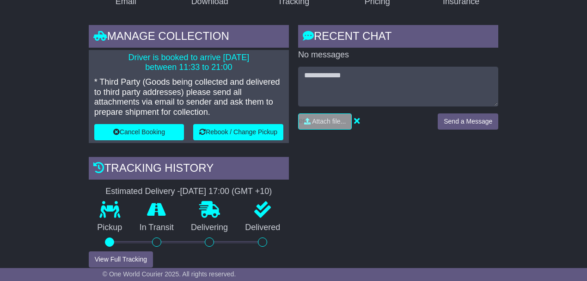  Describe the element at coordinates (189, 169) in the screenshot. I see `div: Tracking history` at that location.